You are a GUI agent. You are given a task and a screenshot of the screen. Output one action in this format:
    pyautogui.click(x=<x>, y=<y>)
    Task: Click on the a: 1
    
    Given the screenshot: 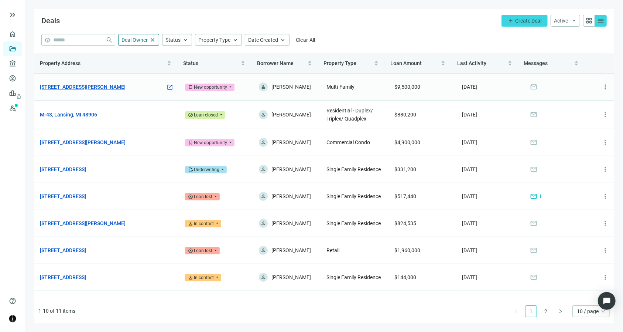 What is the action you would take?
    pyautogui.click(x=531, y=311)
    